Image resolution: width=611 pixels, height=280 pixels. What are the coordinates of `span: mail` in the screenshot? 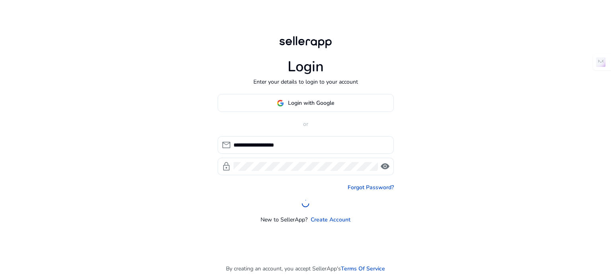 It's located at (226, 145).